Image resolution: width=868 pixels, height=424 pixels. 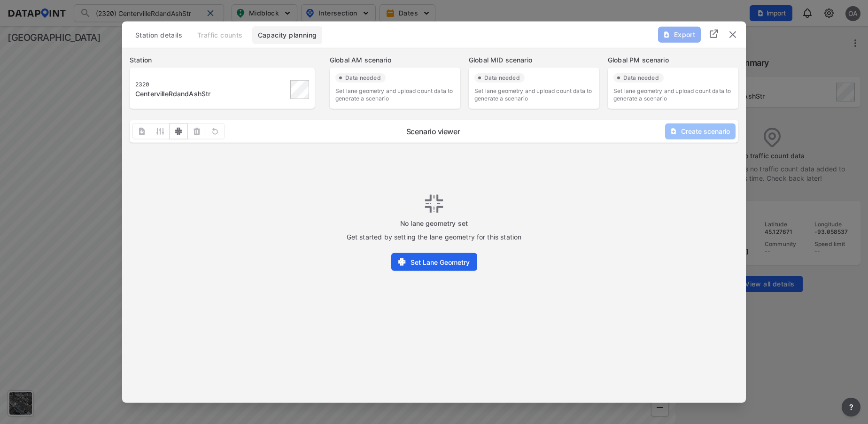 What do you see at coordinates (158, 35) in the screenshot?
I see `span: Station details` at bounding box center [158, 35].